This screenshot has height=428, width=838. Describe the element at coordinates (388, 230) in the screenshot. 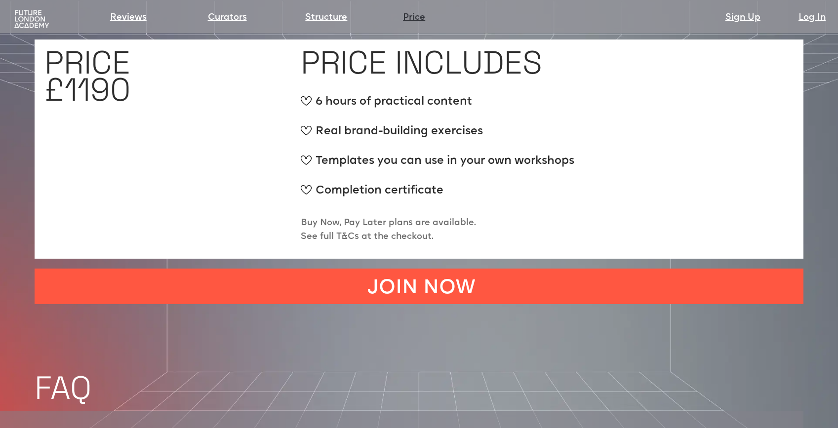

I see `p: Buy Now, Pay Later plans are available. See full T&Cs at the checkout.` at that location.